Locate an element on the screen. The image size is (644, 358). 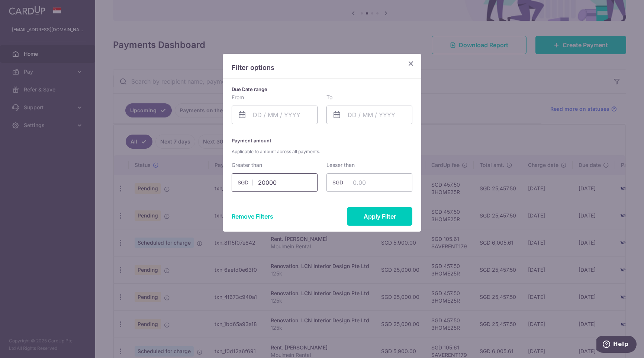
p: Payment amount is located at coordinates (322, 146).